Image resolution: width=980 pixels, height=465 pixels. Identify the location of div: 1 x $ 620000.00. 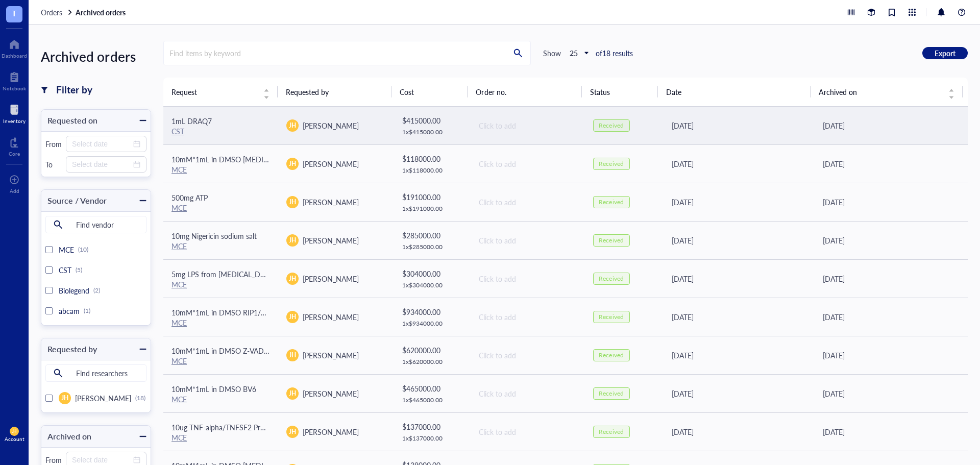
(432, 362).